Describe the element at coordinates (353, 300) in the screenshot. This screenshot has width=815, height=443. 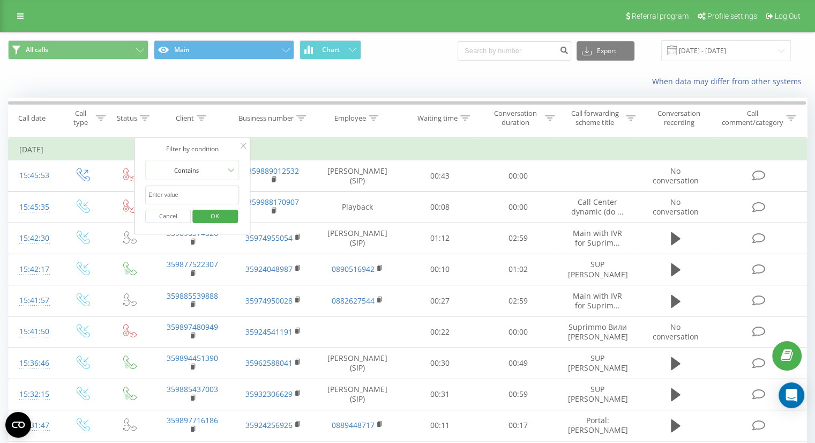
I see `a: 0882627544` at that location.